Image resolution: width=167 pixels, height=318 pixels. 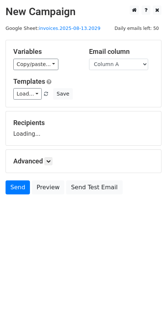 What do you see at coordinates (45, 52) in the screenshot?
I see `h5: Variables` at bounding box center [45, 52].